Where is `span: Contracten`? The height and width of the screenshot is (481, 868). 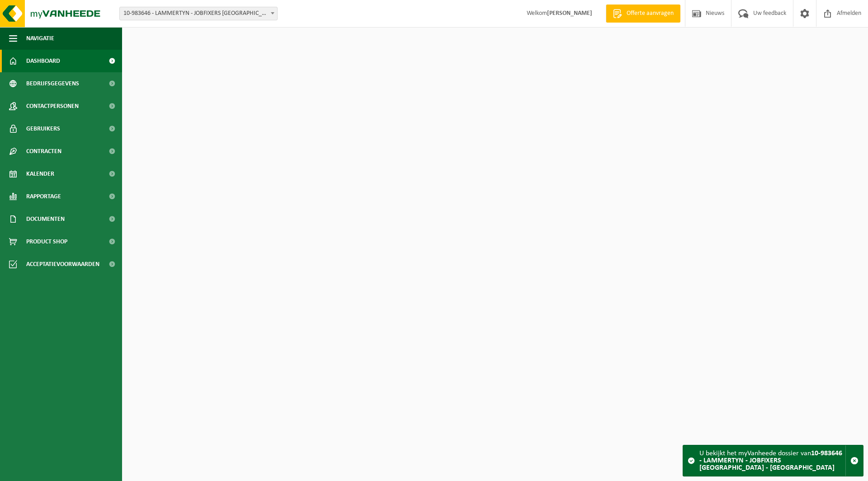 span: Contracten is located at coordinates (44, 151).